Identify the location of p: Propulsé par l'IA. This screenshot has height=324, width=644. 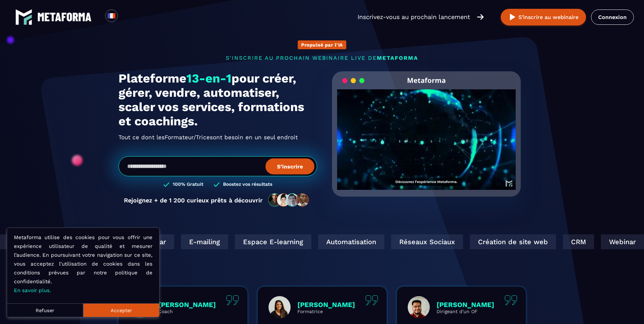
(322, 45).